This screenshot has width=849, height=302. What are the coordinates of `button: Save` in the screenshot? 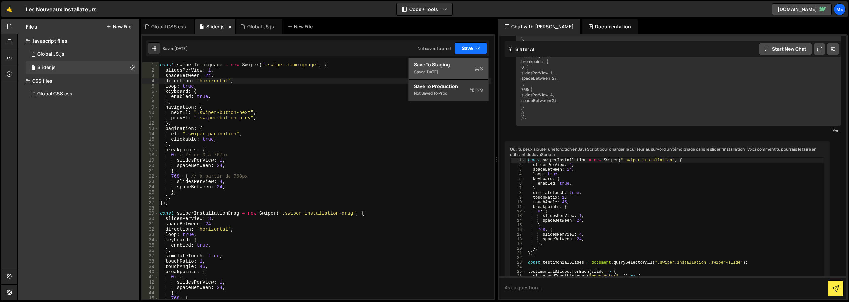 It's located at (471, 48).